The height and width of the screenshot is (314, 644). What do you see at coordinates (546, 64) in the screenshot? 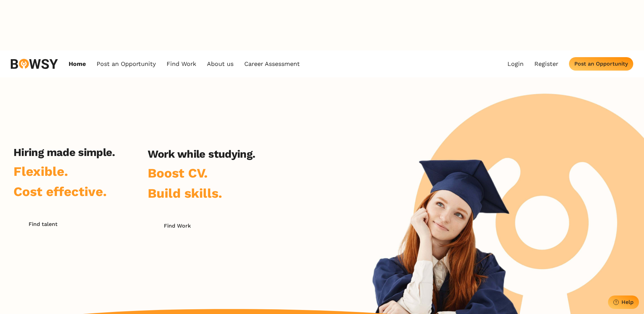
I see `a: Register` at bounding box center [546, 64].